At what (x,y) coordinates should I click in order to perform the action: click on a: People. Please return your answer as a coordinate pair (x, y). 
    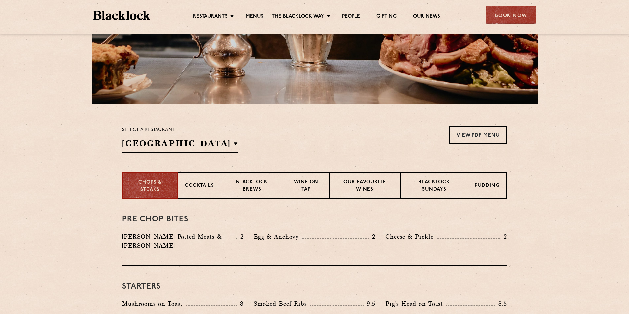
    Looking at the image, I should click on (351, 17).